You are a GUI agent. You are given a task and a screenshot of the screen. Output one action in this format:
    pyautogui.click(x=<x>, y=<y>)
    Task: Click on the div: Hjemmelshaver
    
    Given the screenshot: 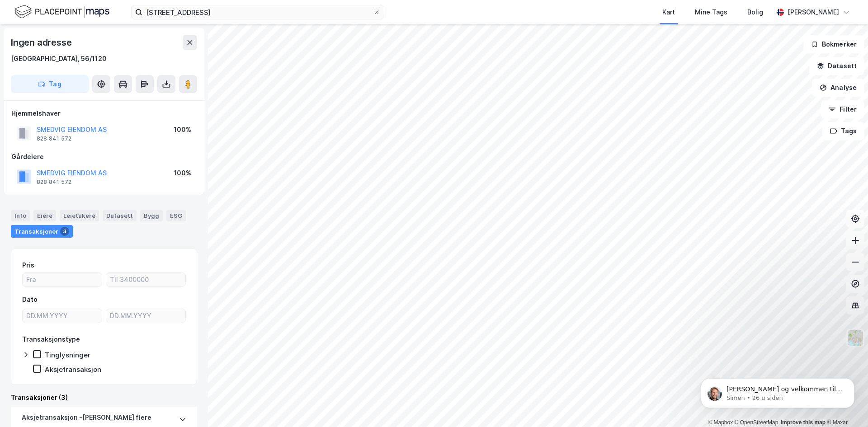 What is the action you would take?
    pyautogui.click(x=104, y=113)
    